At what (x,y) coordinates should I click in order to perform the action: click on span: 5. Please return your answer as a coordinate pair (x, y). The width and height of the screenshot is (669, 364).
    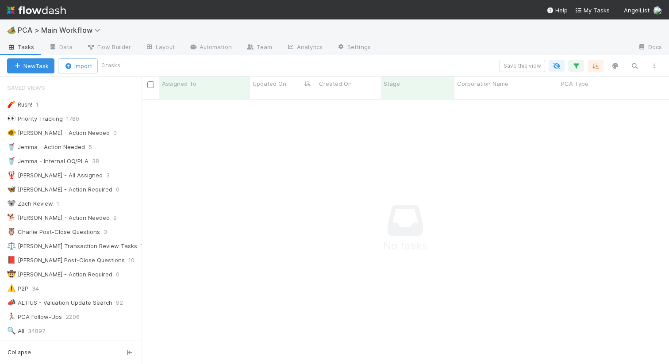
    Looking at the image, I should click on (95, 147).